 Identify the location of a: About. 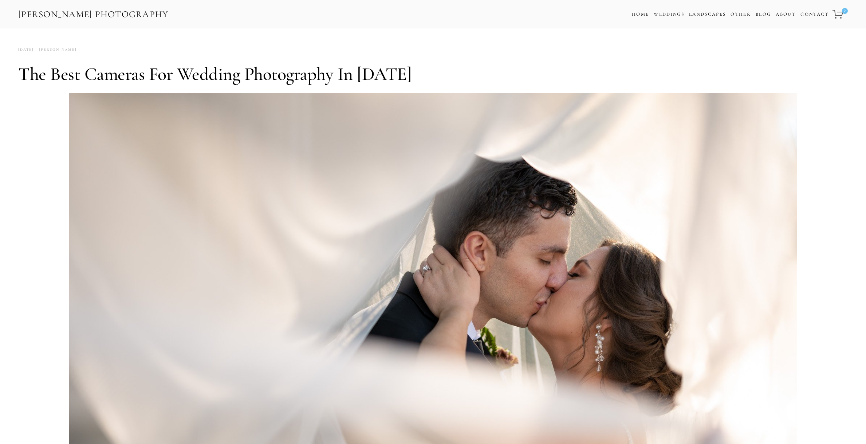
(786, 14).